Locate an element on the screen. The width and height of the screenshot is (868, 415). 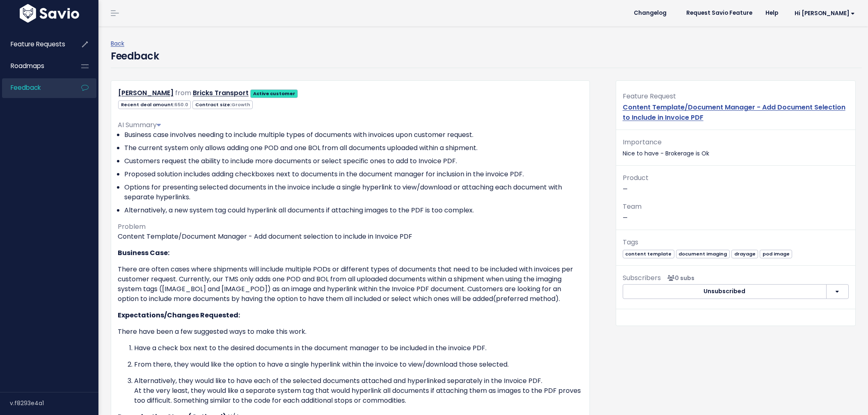
span: Tags is located at coordinates (630, 242).